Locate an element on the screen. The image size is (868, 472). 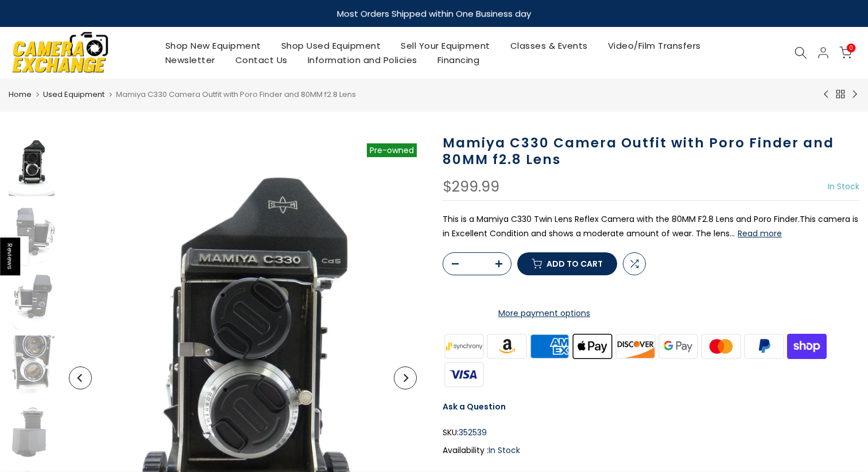
img: apple pay is located at coordinates (593, 346).